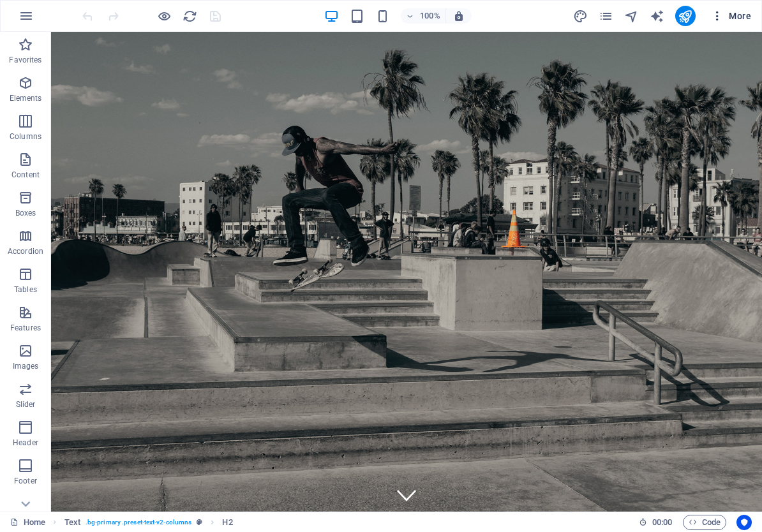 This screenshot has height=532, width=762. Describe the element at coordinates (199, 522) in the screenshot. I see `i: This element is a customizable preset` at that location.